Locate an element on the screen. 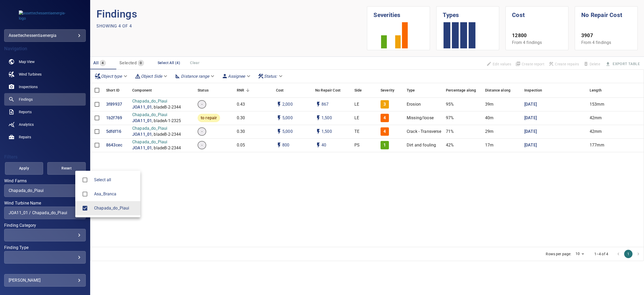  div: Wind Farms Asa_Branca is located at coordinates (115, 194).